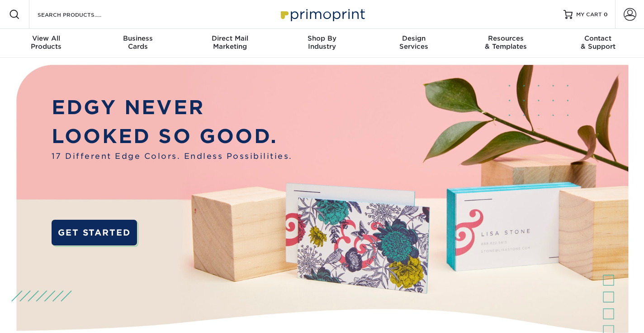 The height and width of the screenshot is (333, 644). What do you see at coordinates (172, 137) in the screenshot?
I see `p: LOOKED SO GOOD.` at bounding box center [172, 137].